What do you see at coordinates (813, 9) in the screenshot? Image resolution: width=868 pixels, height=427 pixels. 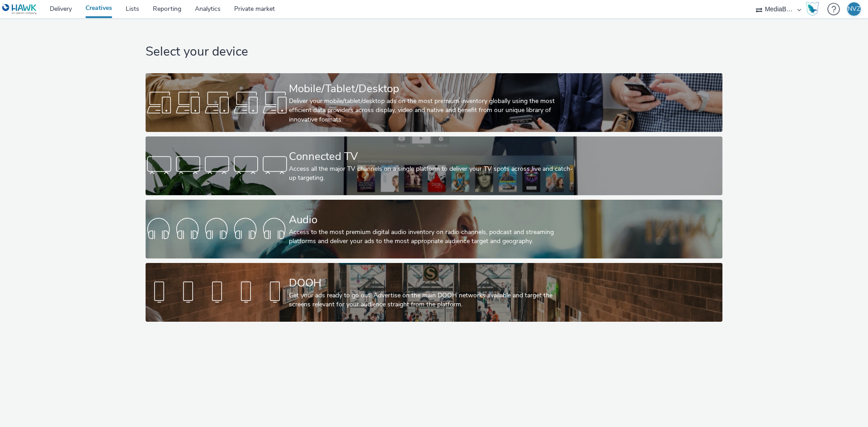 I see `div: Hawk Academy` at bounding box center [813, 9].